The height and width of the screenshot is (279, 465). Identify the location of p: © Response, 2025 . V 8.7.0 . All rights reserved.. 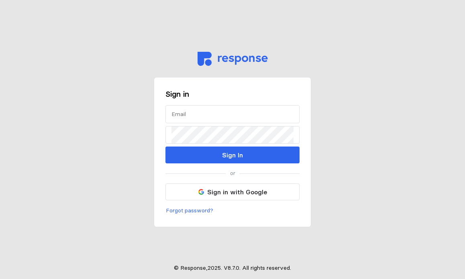
(232, 268).